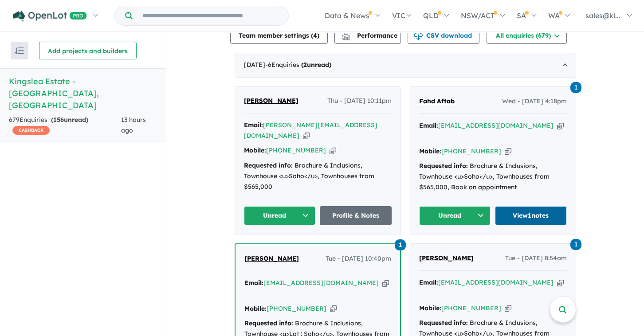 The height and width of the screenshot is (336, 644). What do you see at coordinates (527, 35) in the screenshot?
I see `button: All enquiries (679)` at bounding box center [527, 35].